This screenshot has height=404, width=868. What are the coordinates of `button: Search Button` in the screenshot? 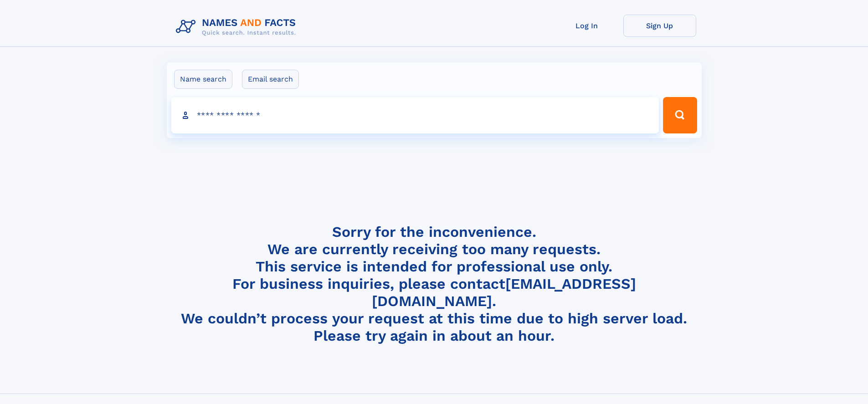 It's located at (680, 115).